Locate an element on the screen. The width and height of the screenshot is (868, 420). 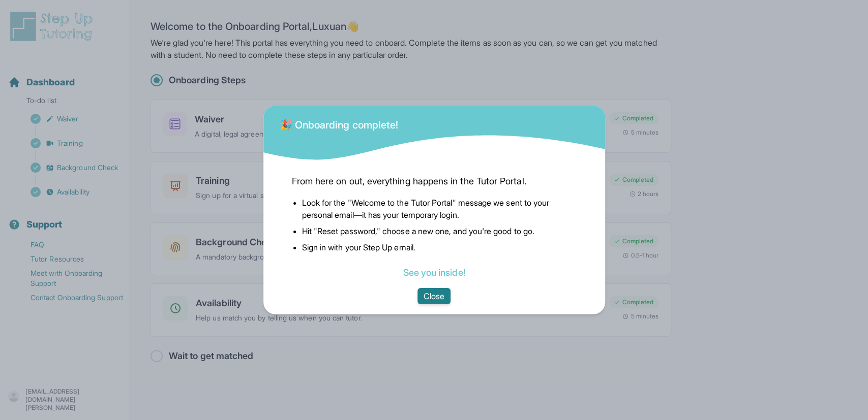
div: 🎉 Onboarding complete! is located at coordinates (339, 122).